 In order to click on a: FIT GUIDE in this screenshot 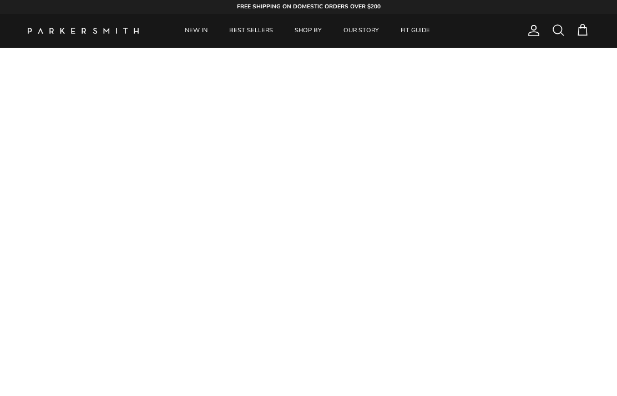, I will do `click(415, 31)`.